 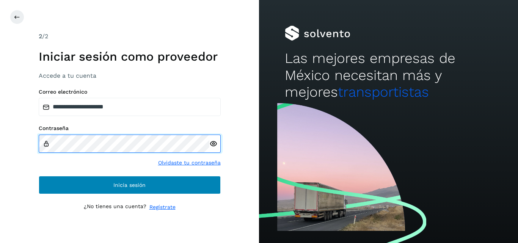 What do you see at coordinates (383, 92) in the screenshot?
I see `span: transportistas` at bounding box center [383, 92].